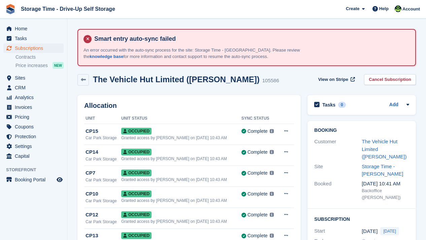 This screenshot has height=240, width=426. Describe the element at coordinates (329, 105) in the screenshot. I see `h2: Tasks` at that location.